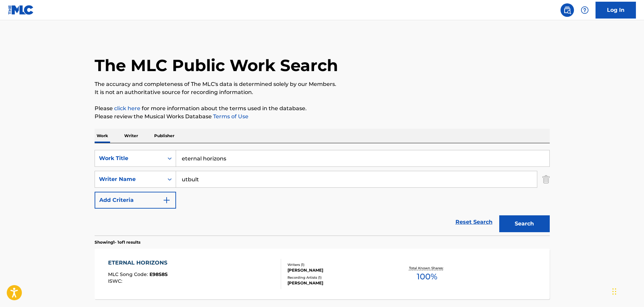 The height and width of the screenshot is (307, 644). Describe the element at coordinates (585, 10) in the screenshot. I see `img: help` at that location.